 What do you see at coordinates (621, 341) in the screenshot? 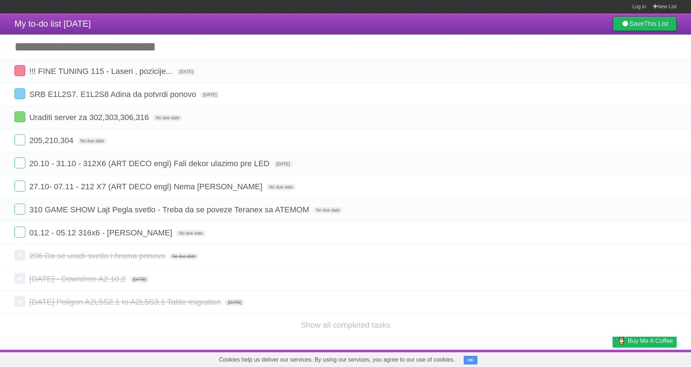
I see `img: Buy me a coffee` at bounding box center [621, 341].